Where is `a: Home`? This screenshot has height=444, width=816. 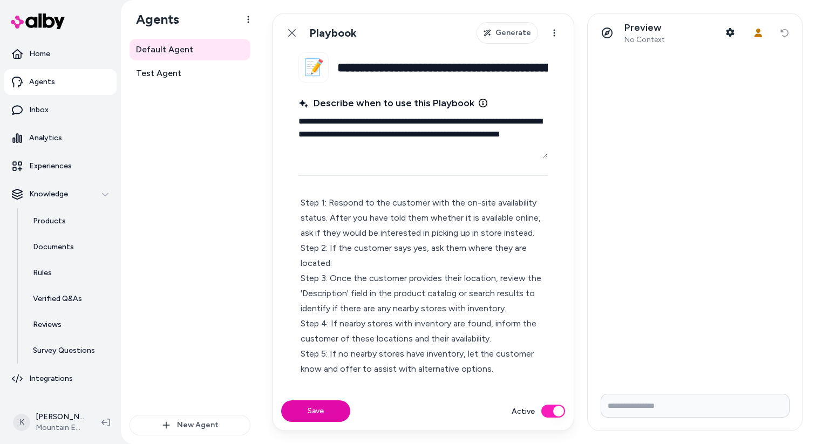 a: Home is located at coordinates (60, 54).